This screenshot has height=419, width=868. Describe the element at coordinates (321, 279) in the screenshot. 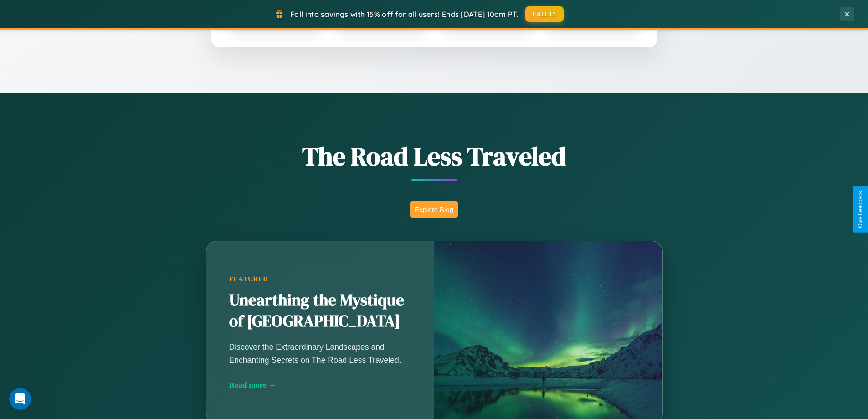

I see `div: Featured` at that location.